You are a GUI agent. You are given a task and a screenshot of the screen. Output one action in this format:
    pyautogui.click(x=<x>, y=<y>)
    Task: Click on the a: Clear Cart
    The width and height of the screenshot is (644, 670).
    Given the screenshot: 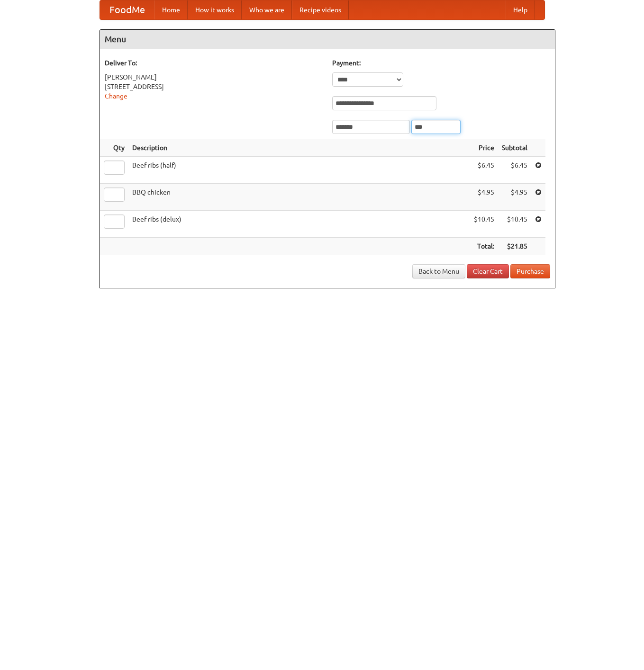 What is the action you would take?
    pyautogui.click(x=487, y=271)
    